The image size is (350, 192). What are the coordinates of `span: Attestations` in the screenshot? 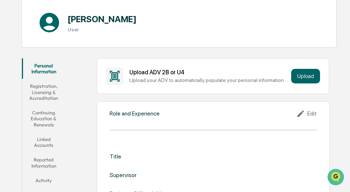 It's located at (75, 96).